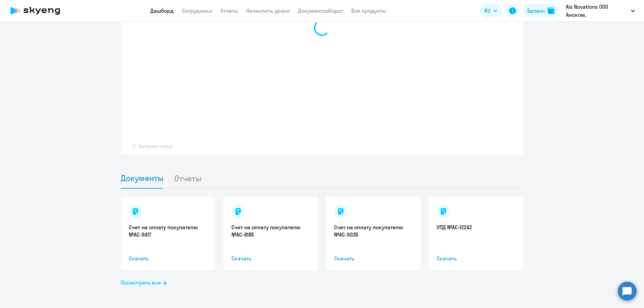 The width and height of the screenshot is (644, 308). What do you see at coordinates (373, 231) in the screenshot?
I see `a: Счет на оплату покупателю №AC-9035` at bounding box center [373, 231].